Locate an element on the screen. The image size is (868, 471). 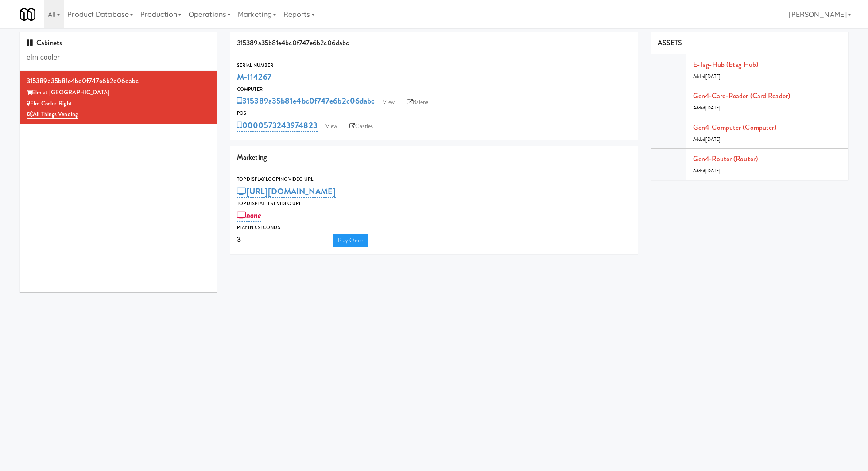
a: none is located at coordinates (249, 216).